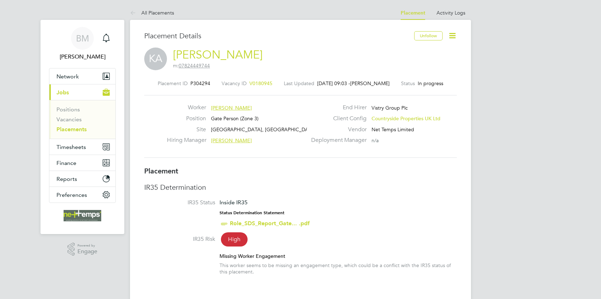  I want to click on span: P304294, so click(200, 83).